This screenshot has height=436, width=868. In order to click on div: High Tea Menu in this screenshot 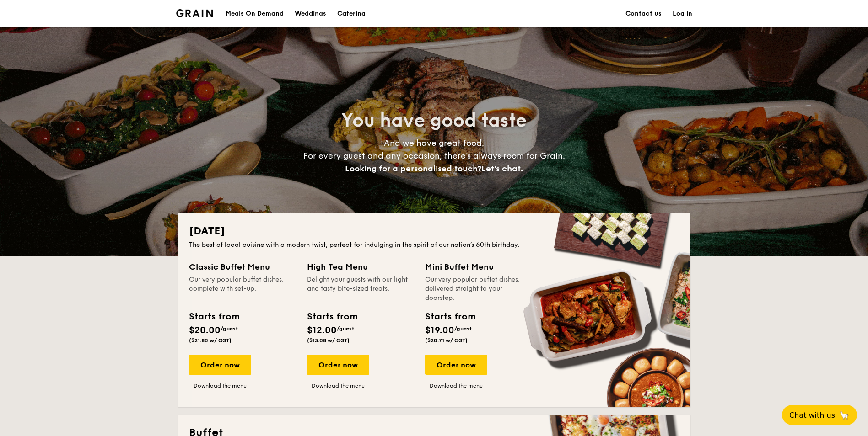, I will do `click(361, 267)`.